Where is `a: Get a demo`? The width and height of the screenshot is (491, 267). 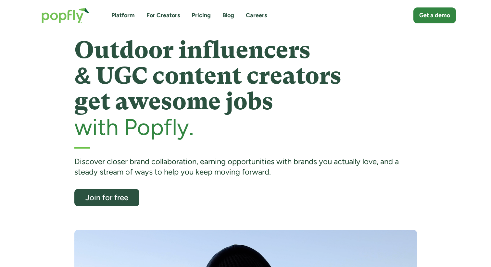
a: Get a demo is located at coordinates (435, 15).